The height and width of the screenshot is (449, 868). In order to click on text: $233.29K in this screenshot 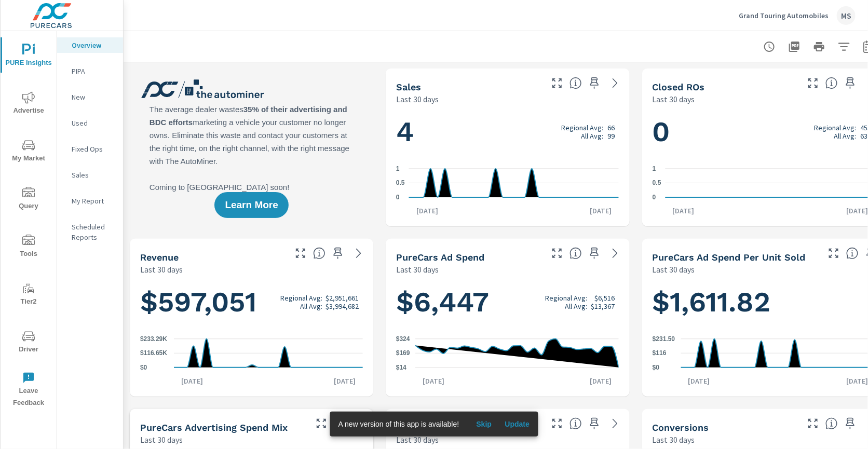, I will do `click(154, 339)`.